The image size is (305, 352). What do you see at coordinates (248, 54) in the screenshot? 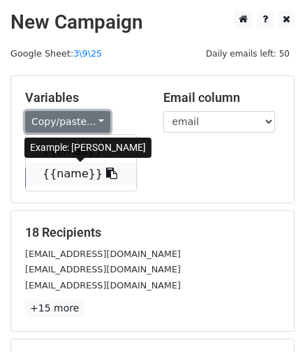
I see `span: Daily emails left: 50` at bounding box center [248, 54].